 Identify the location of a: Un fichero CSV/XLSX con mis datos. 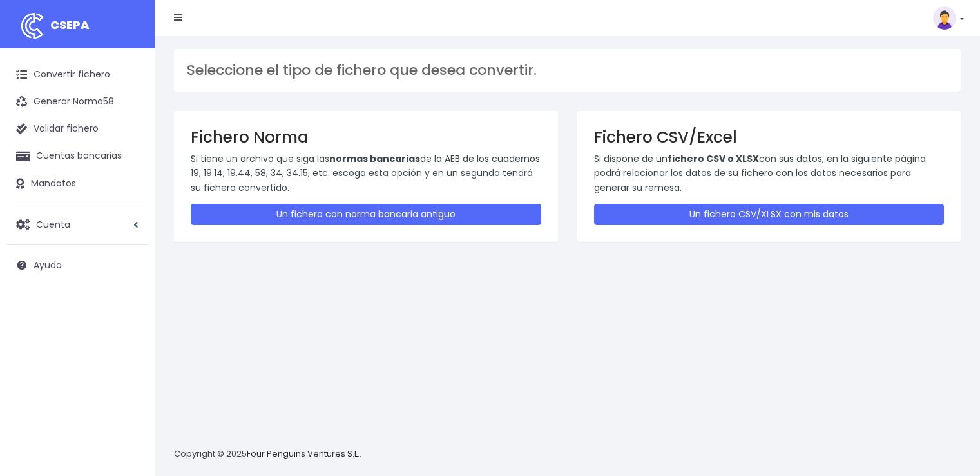
(769, 214).